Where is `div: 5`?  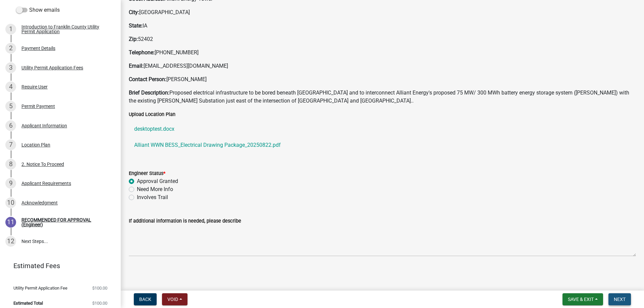 div: 5 is located at coordinates (11, 106).